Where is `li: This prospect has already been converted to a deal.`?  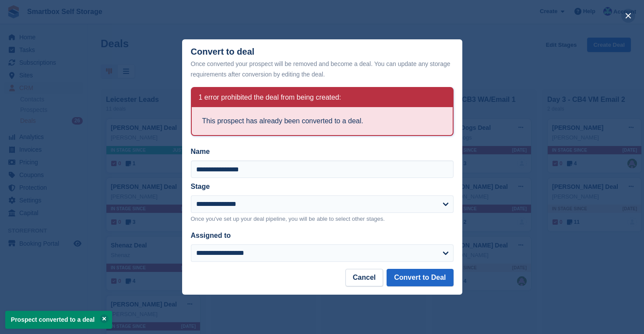 li: This prospect has already been converted to a deal. is located at coordinates (322, 121).